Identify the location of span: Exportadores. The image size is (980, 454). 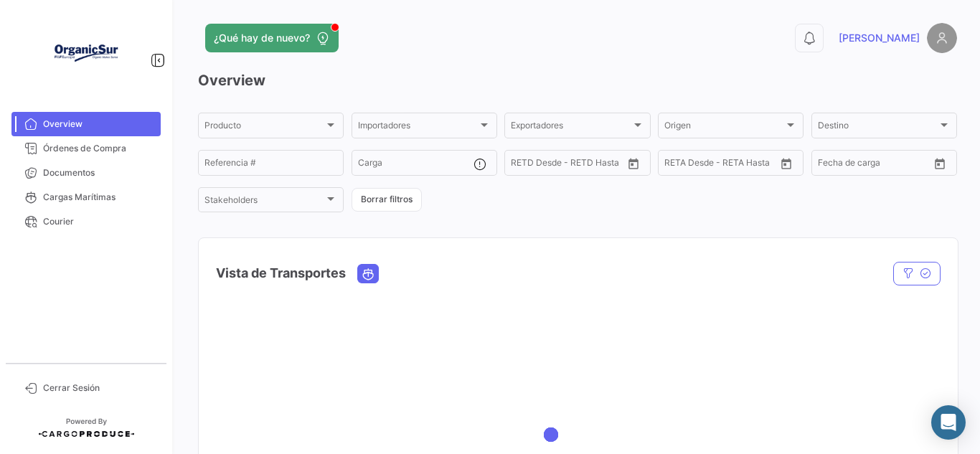
(570, 128).